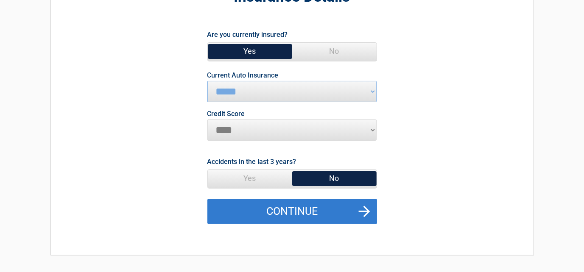 Image resolution: width=584 pixels, height=272 pixels. I want to click on label: Are you currently insured?, so click(248, 34).